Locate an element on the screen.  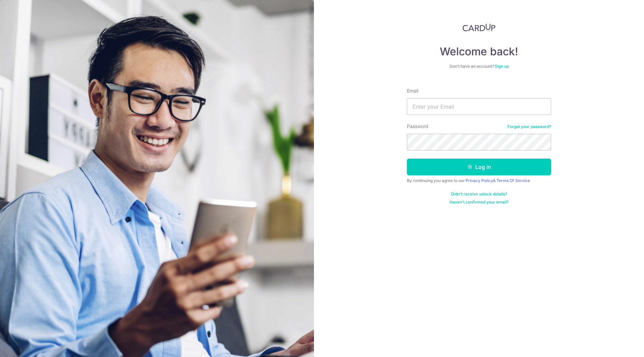
input: Enter your Email is located at coordinates (479, 107).